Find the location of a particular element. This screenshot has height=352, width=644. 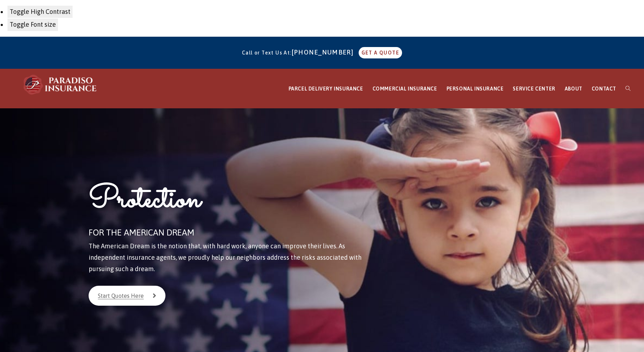

a: GET A QUOTE is located at coordinates (380, 53).